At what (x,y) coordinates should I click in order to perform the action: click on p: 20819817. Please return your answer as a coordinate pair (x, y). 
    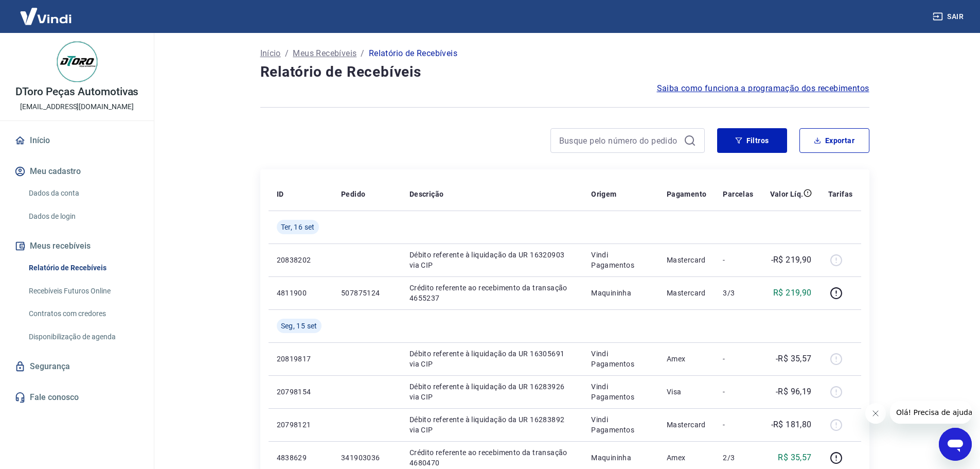
    Looking at the image, I should click on (300, 359).